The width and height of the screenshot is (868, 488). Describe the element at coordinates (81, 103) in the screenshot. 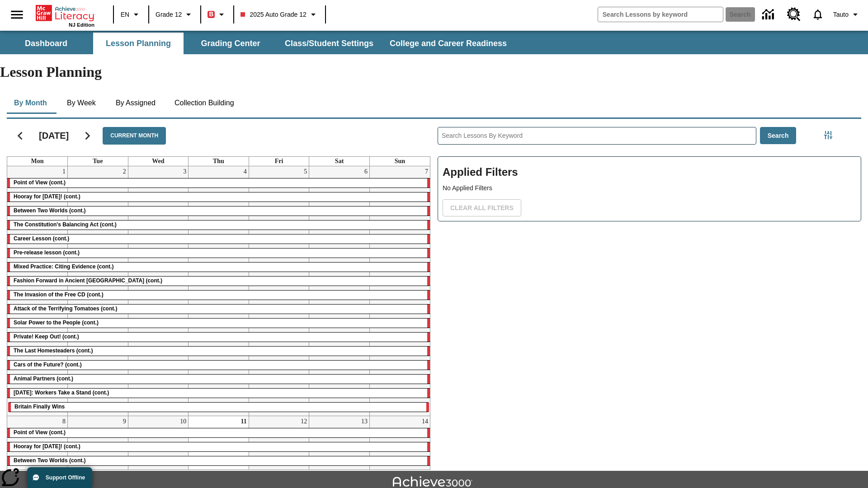

I see `button: By Week` at that location.